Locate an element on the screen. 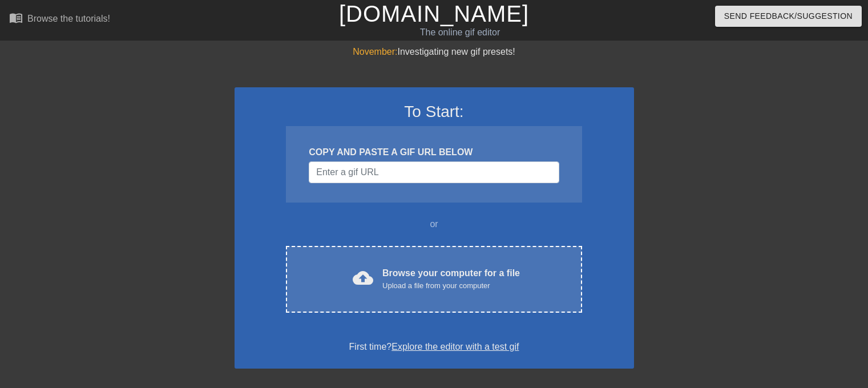  input: Username is located at coordinates (433, 173).